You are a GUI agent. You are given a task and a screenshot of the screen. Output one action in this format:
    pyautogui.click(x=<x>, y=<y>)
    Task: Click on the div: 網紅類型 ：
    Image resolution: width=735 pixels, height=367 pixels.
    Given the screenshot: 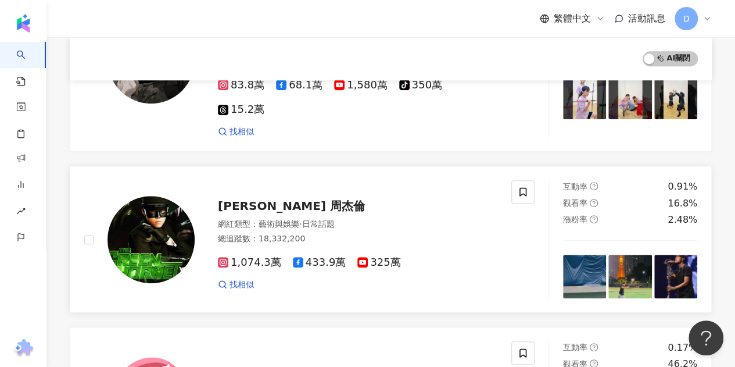 What is the action you would take?
    pyautogui.click(x=357, y=224)
    